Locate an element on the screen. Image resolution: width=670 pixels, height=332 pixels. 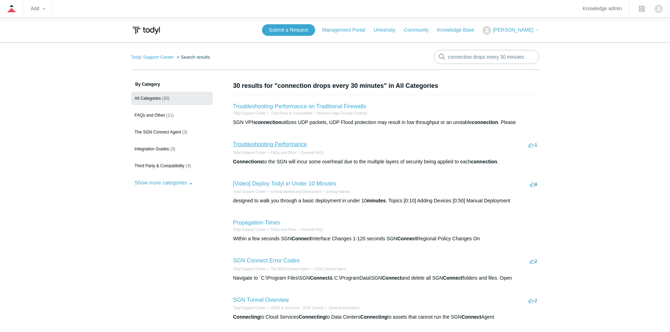
li: Third Party & Compatibility is located at coordinates (289, 113).